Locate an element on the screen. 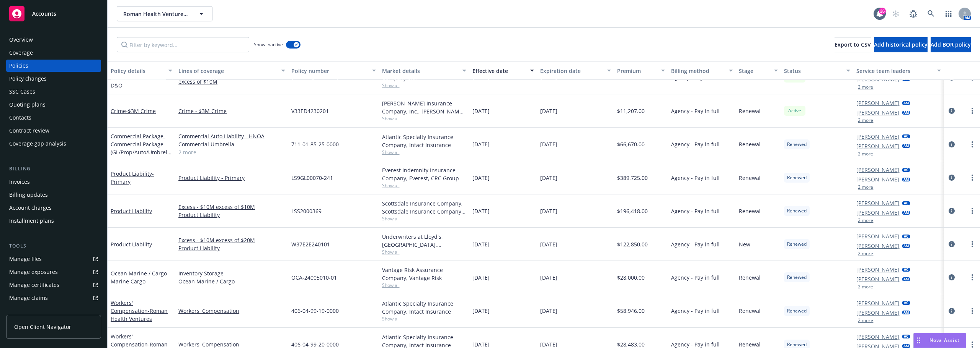 The width and height of the screenshot is (980, 348). a: Policies is located at coordinates (53, 66).